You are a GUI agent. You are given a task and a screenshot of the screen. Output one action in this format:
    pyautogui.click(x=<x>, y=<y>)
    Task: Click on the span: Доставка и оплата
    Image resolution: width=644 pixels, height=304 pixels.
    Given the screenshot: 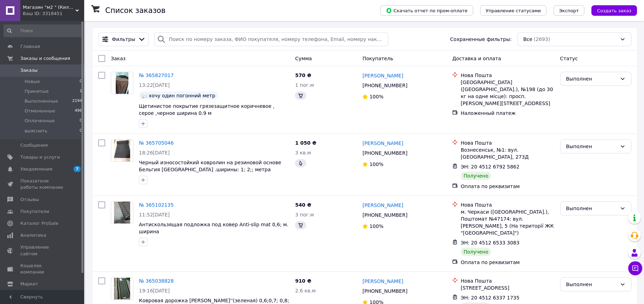 What is the action you would take?
    pyautogui.click(x=476, y=58)
    